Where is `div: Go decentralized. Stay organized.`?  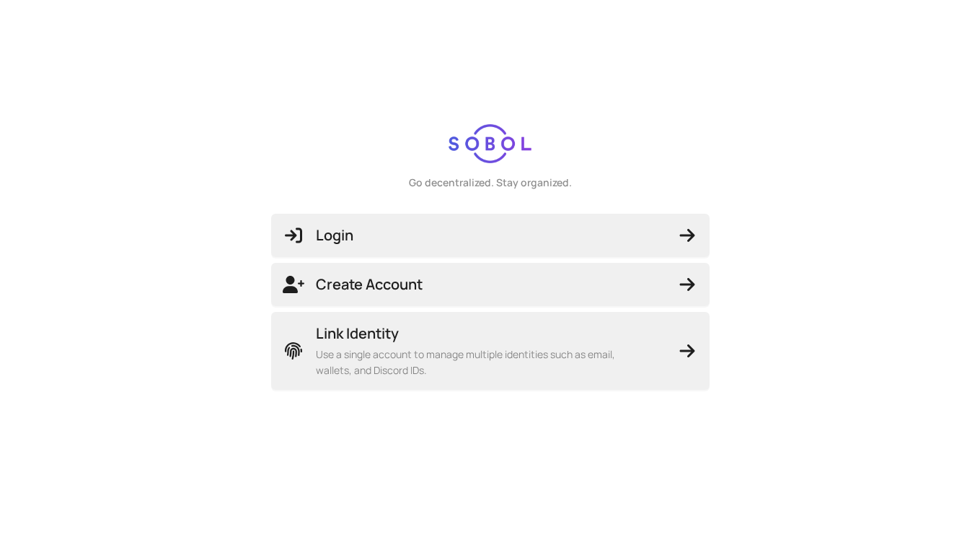
div: Go decentralized. Stay organized. is located at coordinates (490, 183).